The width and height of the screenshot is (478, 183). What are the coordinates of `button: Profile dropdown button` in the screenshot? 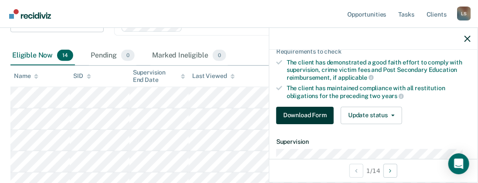 It's located at (464, 14).